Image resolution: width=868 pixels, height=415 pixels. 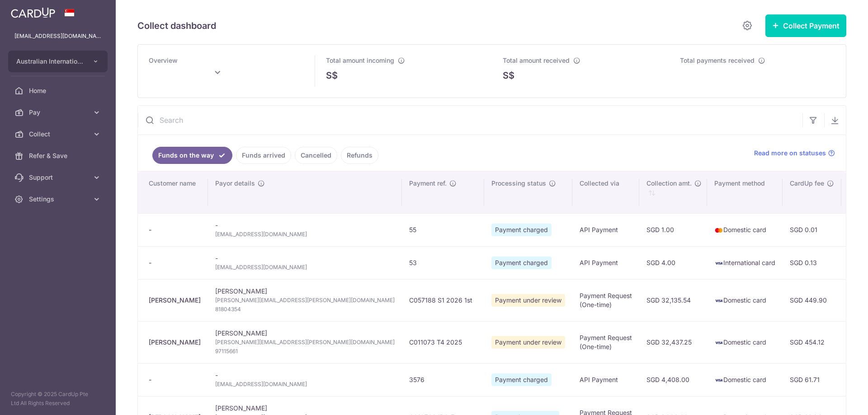 What do you see at coordinates (305, 351) in the screenshot?
I see `span: 97115661` at bounding box center [305, 351].